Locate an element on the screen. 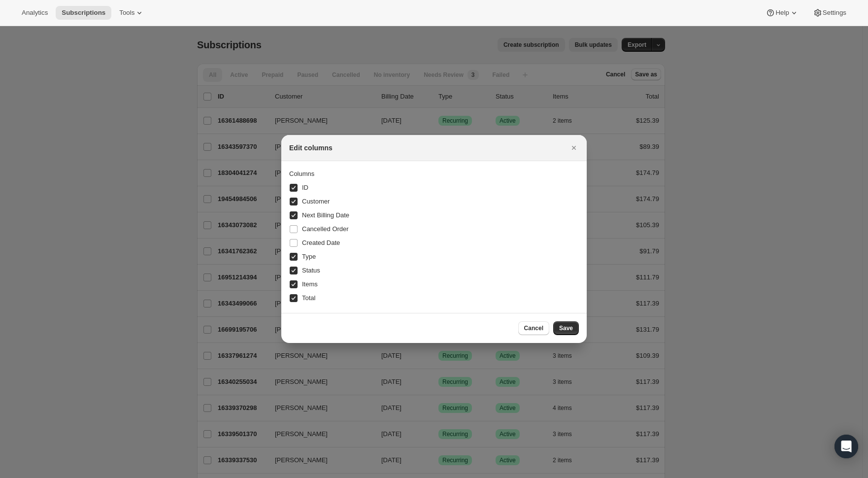 The width and height of the screenshot is (868, 478). span: Subscriptions is located at coordinates (83, 13).